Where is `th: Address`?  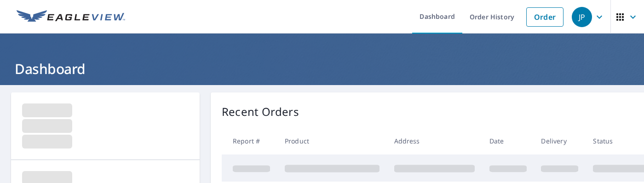
th: Address is located at coordinates (434, 140).